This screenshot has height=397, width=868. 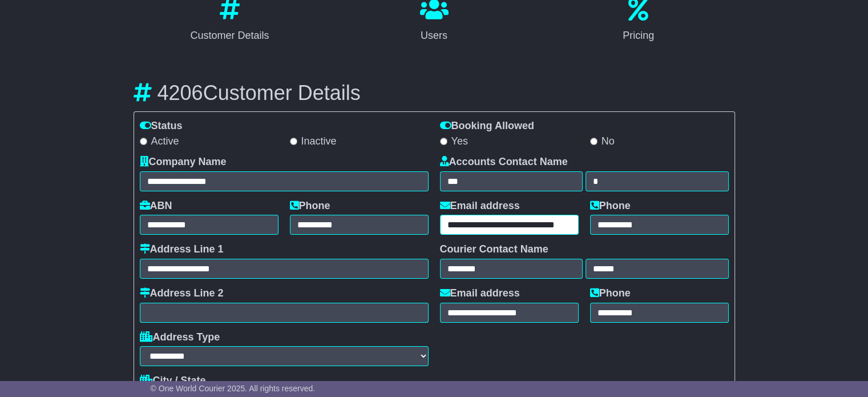 What do you see at coordinates (181, 294) in the screenshot?
I see `label: Address Line 2` at bounding box center [181, 294].